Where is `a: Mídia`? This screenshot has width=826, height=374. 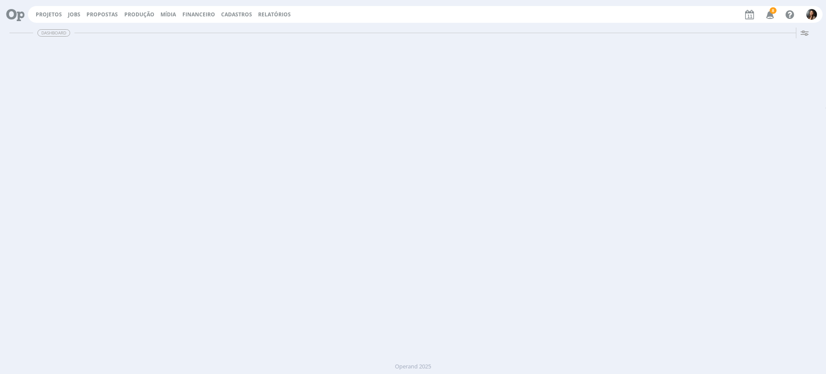
a: Mídia is located at coordinates (168, 14).